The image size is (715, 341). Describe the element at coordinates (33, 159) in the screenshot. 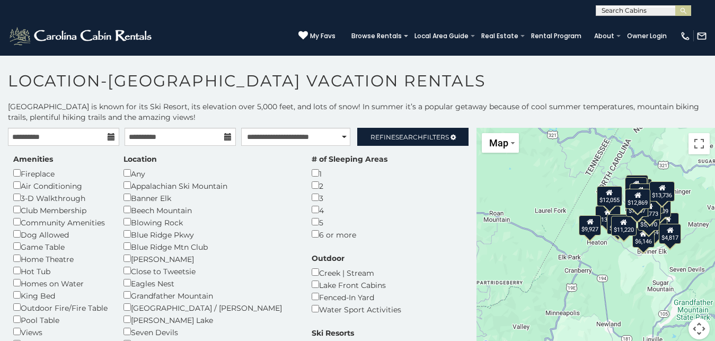

I see `label: Amenities` at that location.